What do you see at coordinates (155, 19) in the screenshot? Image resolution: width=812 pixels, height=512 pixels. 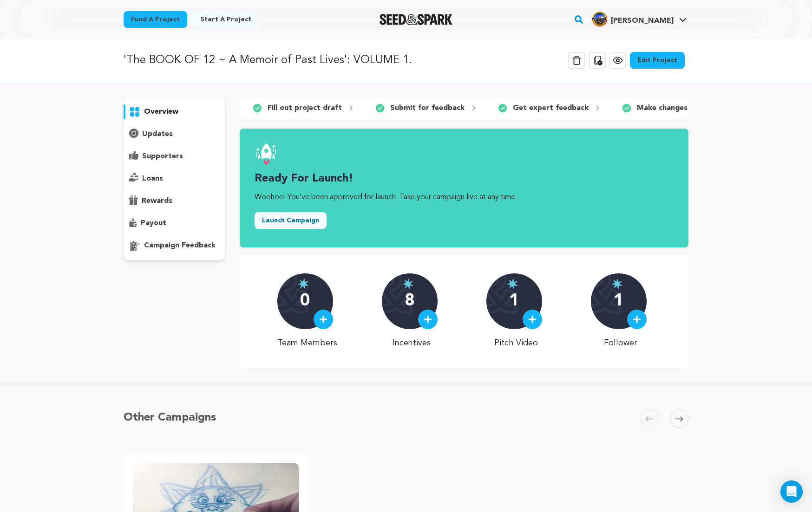 I see `a: Fund a project` at bounding box center [155, 19].